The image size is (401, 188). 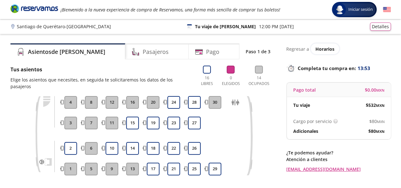 I want to click on button: 25, so click(x=194, y=169).